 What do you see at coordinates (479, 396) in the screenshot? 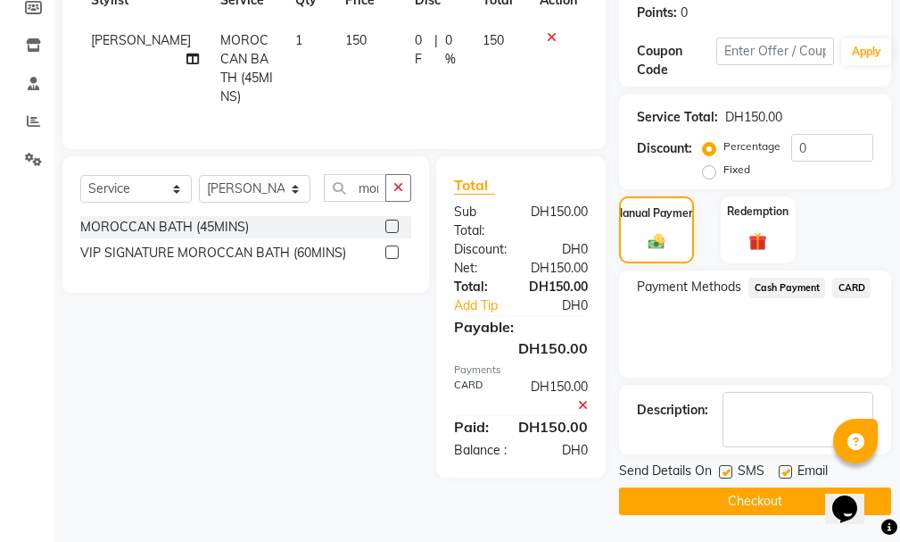
I see `div: CARD` at bounding box center [479, 396].